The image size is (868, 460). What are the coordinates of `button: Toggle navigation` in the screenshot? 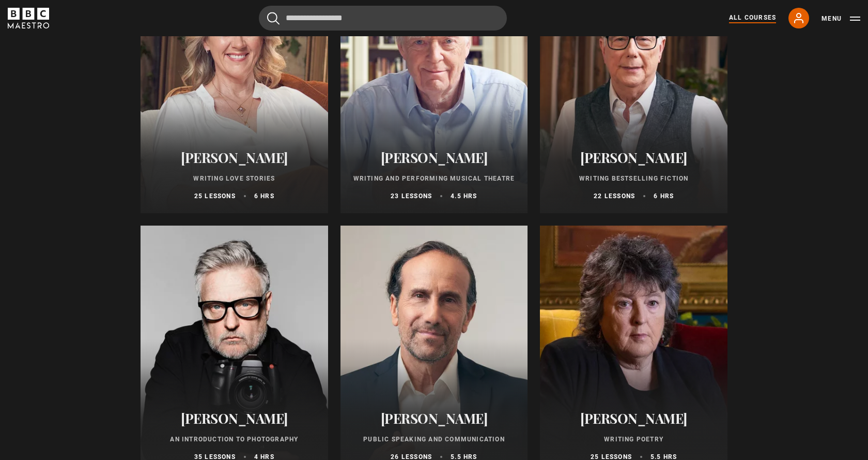 It's located at (841, 19).